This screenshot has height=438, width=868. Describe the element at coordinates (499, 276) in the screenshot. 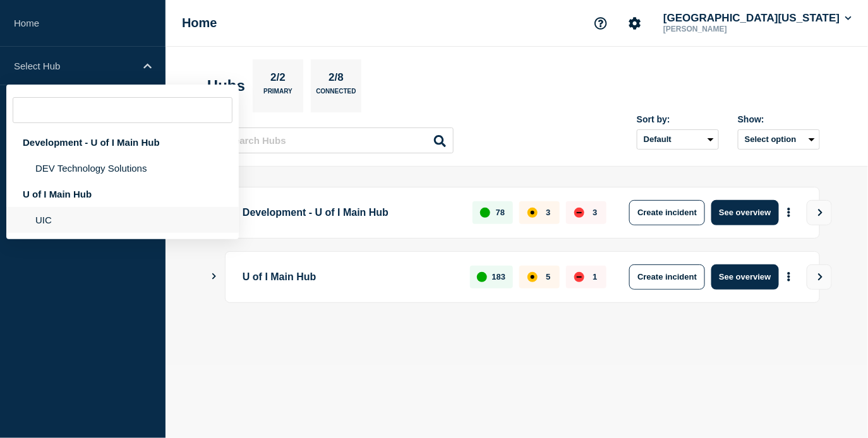

I see `p: 183` at that location.